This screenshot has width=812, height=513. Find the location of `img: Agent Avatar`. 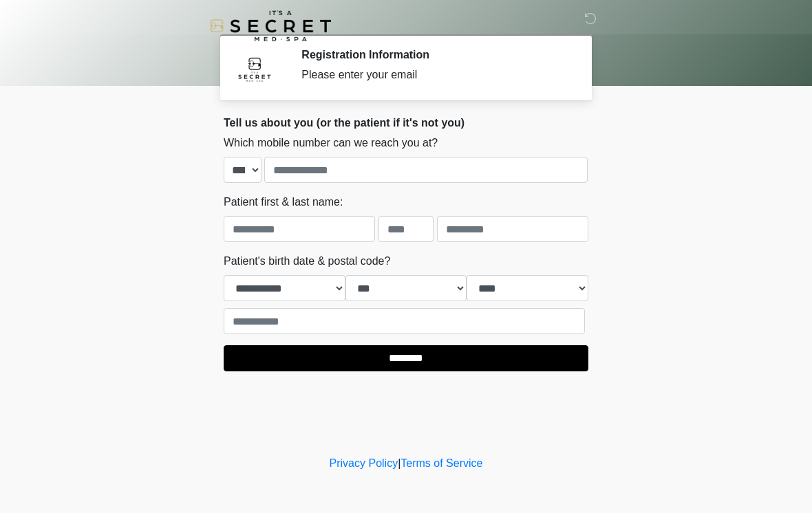

img: Agent Avatar is located at coordinates (254, 69).